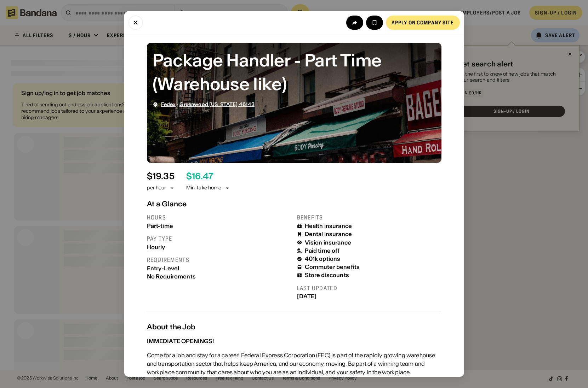  I want to click on div: $ 19.35, so click(160, 176).